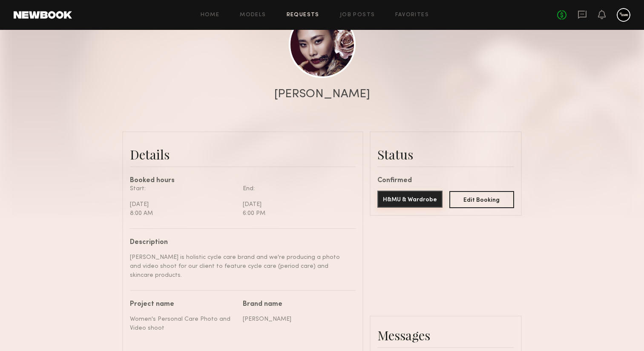 The image size is (644, 351). Describe the element at coordinates (410, 199) in the screenshot. I see `button: H&MU & Wardrobe` at that location.